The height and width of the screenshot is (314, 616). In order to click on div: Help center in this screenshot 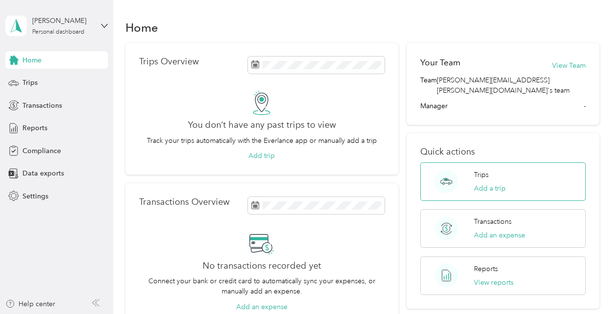, I will do `click(30, 304)`.